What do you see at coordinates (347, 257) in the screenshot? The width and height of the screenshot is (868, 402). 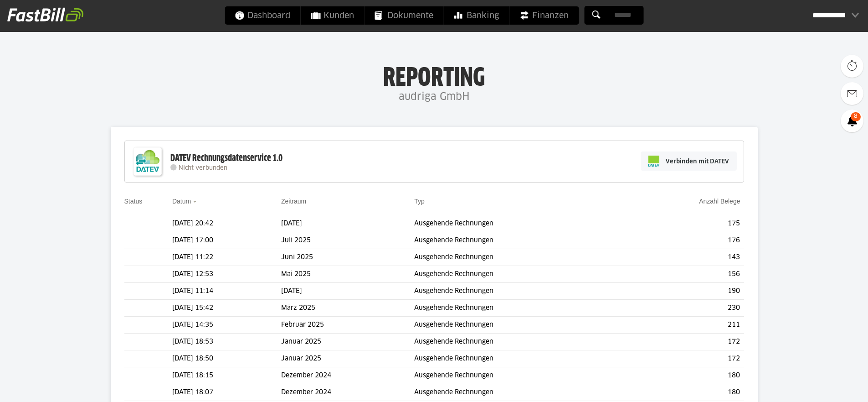 I see `td: Juni 2025` at bounding box center [347, 257].